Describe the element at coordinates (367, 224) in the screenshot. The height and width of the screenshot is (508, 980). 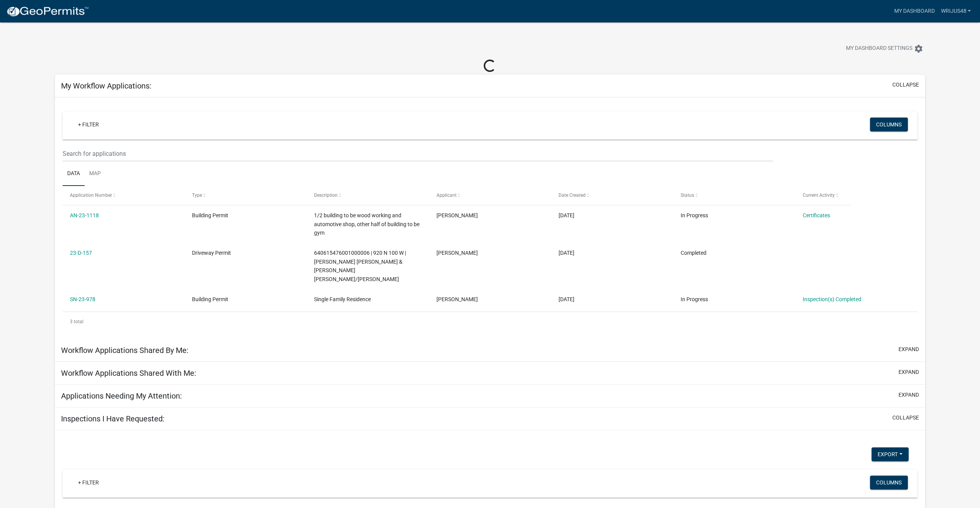
I see `span: 1/2 building to be wood working and automotive shop, other half of building to be gym` at that location.